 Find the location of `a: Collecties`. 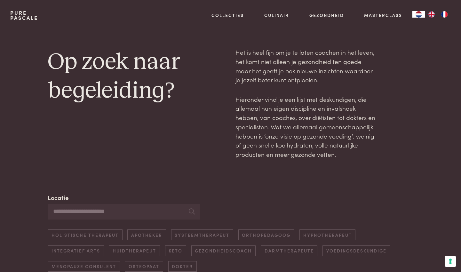

a: Collecties is located at coordinates (227, 15).